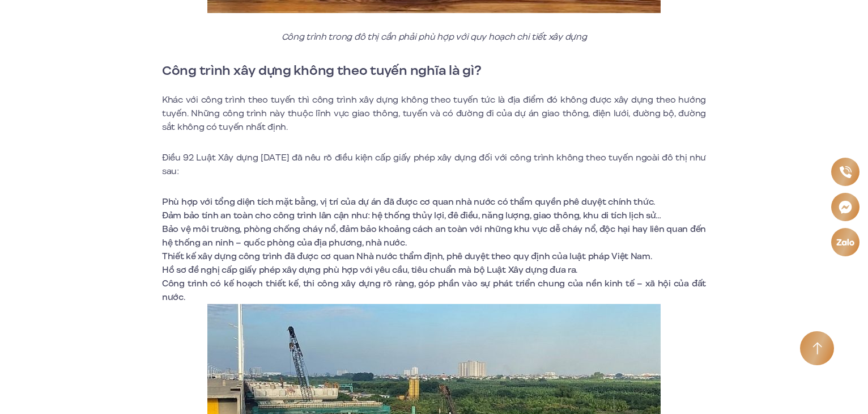 The height and width of the screenshot is (414, 868). What do you see at coordinates (434, 236) in the screenshot?
I see `li: Bảo vệ môi trường, phòng chống cháy nổ, đảm bảo khoảng cách an toàn với những khu vực dễ cháy nổ,...` at bounding box center [434, 236].